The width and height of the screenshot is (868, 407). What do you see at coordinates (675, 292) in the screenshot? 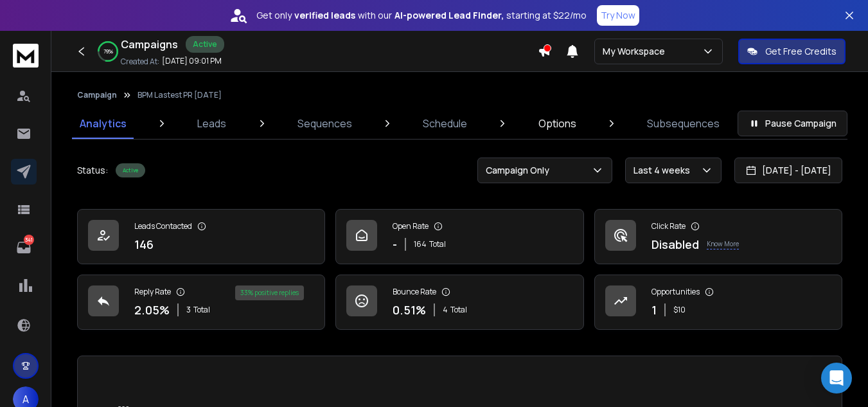
I see `p: Opportunities` at bounding box center [675, 292].